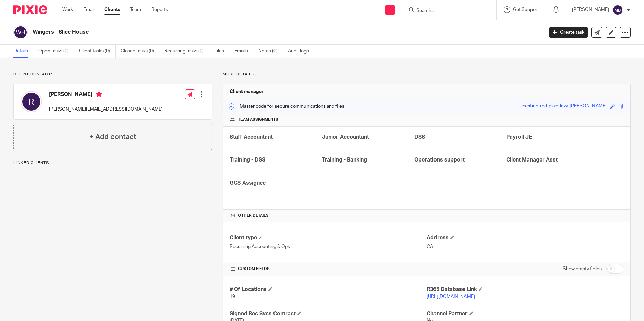 Image resolution: width=644 pixels, height=321 pixels. Describe the element at coordinates (248, 160) in the screenshot. I see `span: Training - DSS` at that location.